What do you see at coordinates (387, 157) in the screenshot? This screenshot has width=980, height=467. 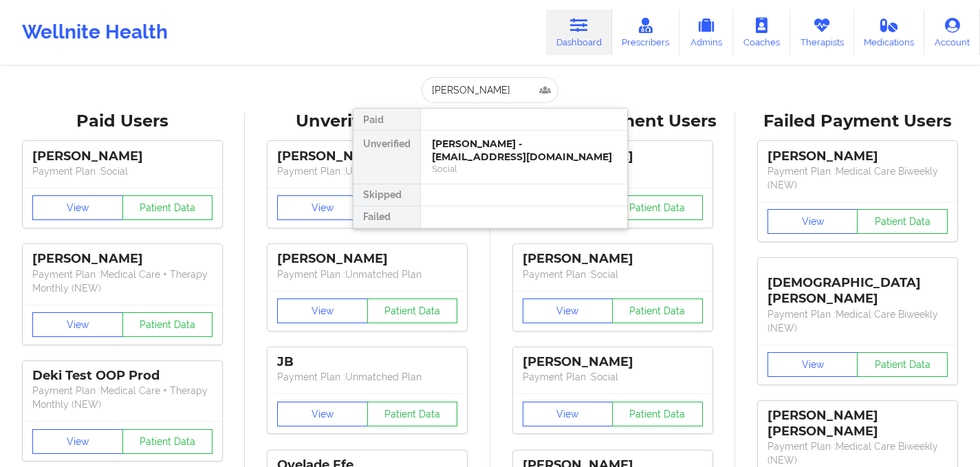 I see `div: Unverified` at bounding box center [387, 157].